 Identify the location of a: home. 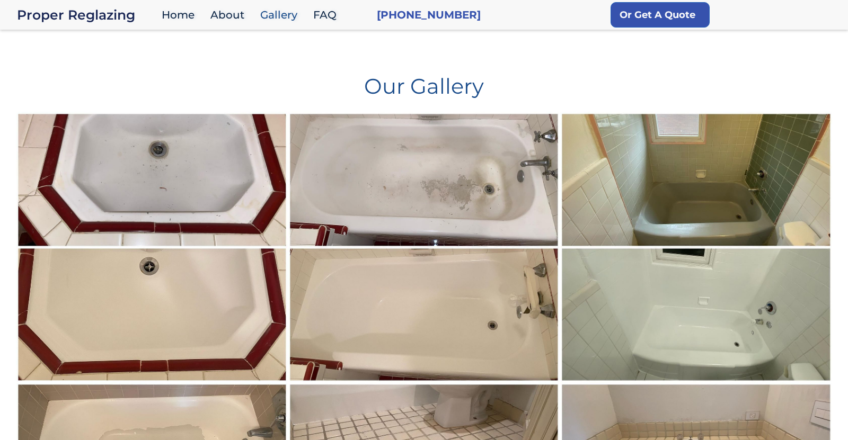
(86, 15).